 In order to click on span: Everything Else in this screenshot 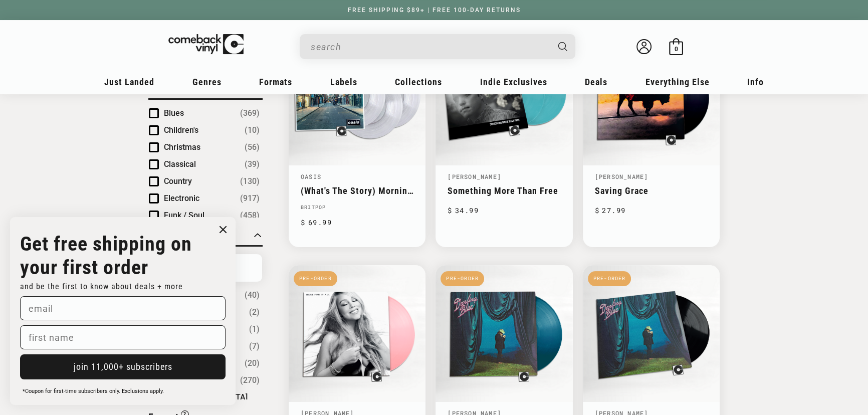, I will do `click(677, 82)`.